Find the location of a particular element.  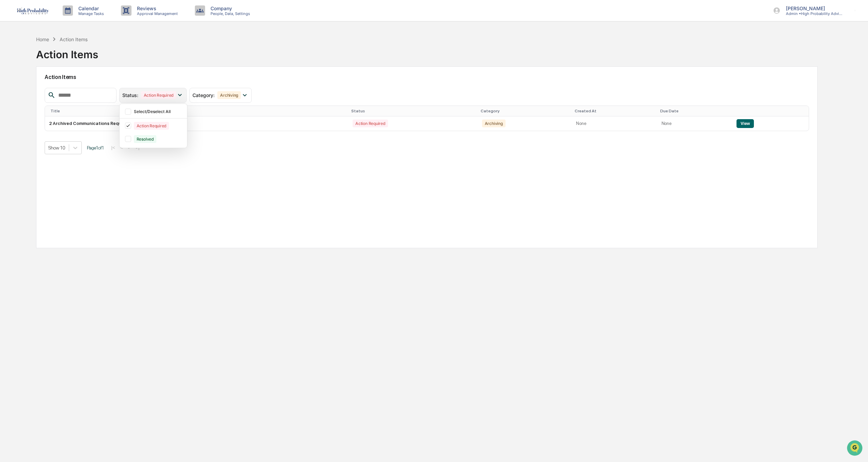

p: Admin • High Probability Advisors, LLC is located at coordinates (812, 14).